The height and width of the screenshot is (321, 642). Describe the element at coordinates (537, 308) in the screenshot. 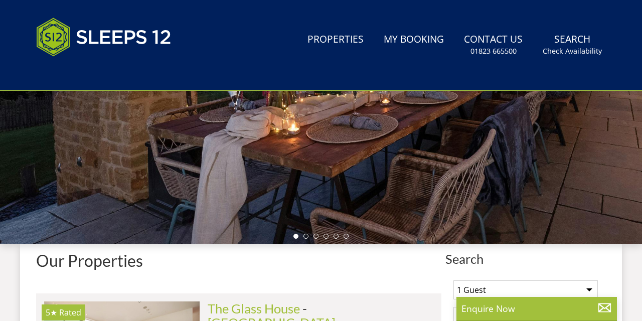

I see `p: Enquire Now` at that location.